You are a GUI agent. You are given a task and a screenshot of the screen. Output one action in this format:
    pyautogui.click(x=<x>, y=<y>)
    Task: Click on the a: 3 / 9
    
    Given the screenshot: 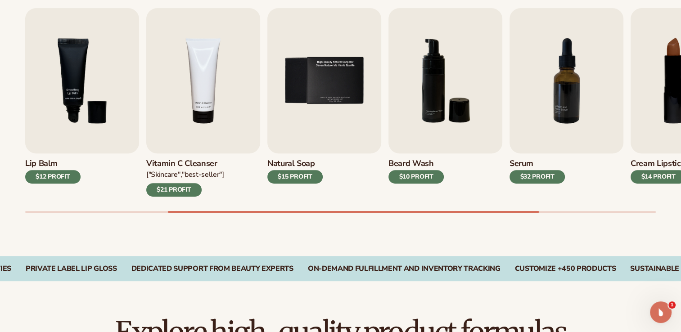 What is the action you would take?
    pyautogui.click(x=82, y=102)
    